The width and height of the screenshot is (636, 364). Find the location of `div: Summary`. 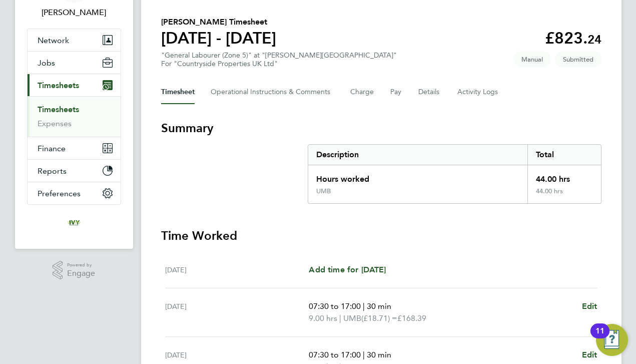

div: Summary is located at coordinates (454, 174).